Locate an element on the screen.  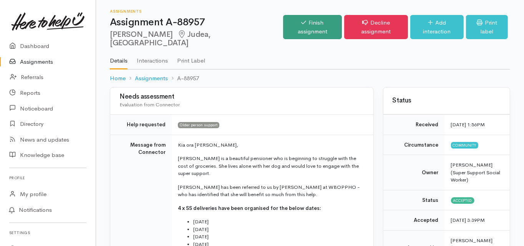
span: Evaluation from Connector is located at coordinates (149, 104).